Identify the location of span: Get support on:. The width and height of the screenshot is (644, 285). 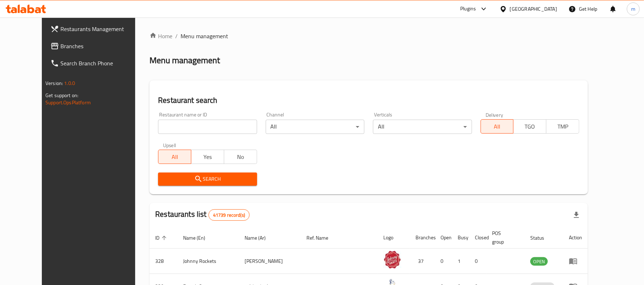
(62, 95).